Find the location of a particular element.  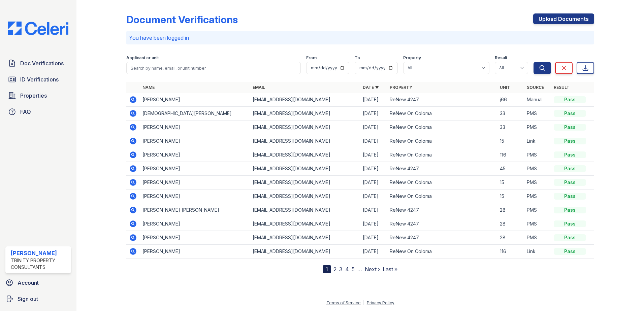

a: Source is located at coordinates (535, 87).